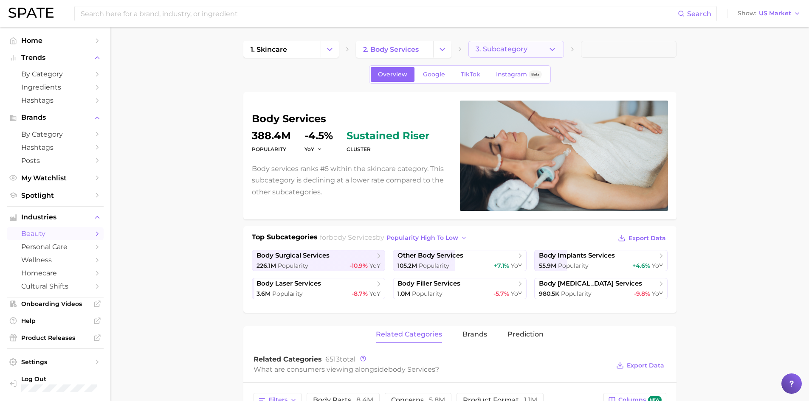 The width and height of the screenshot is (809, 401). I want to click on a: 1. skincare, so click(282, 49).